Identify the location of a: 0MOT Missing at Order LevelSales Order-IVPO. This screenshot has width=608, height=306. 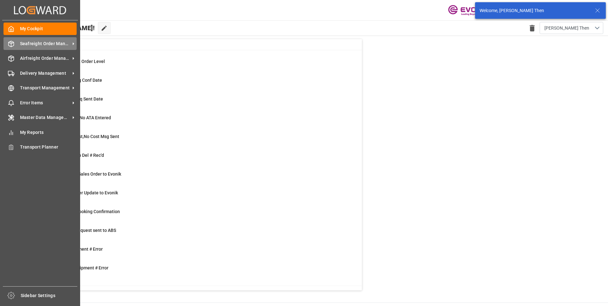
(193, 65).